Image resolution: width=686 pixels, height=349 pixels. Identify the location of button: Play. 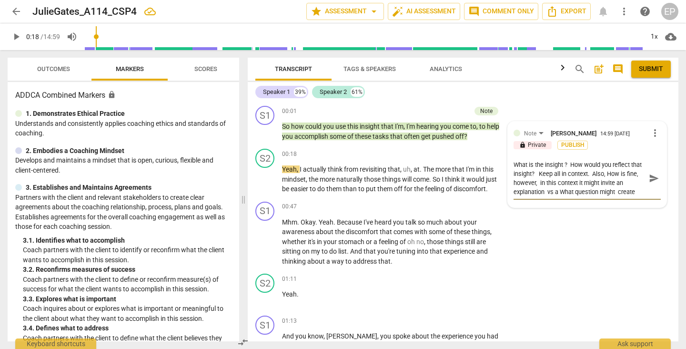
(16, 37).